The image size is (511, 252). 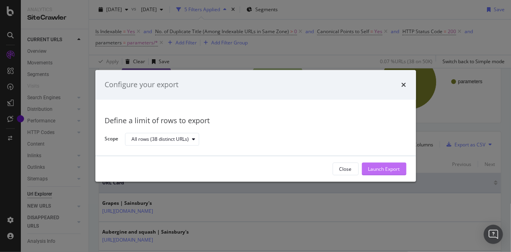 I want to click on div: times, so click(x=404, y=85).